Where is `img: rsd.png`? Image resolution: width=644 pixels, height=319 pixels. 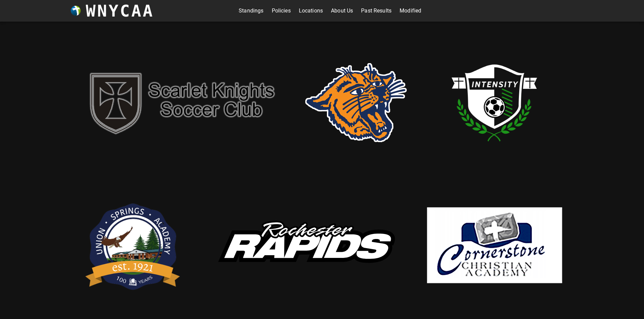 img: rsd.png is located at coordinates (356, 103).